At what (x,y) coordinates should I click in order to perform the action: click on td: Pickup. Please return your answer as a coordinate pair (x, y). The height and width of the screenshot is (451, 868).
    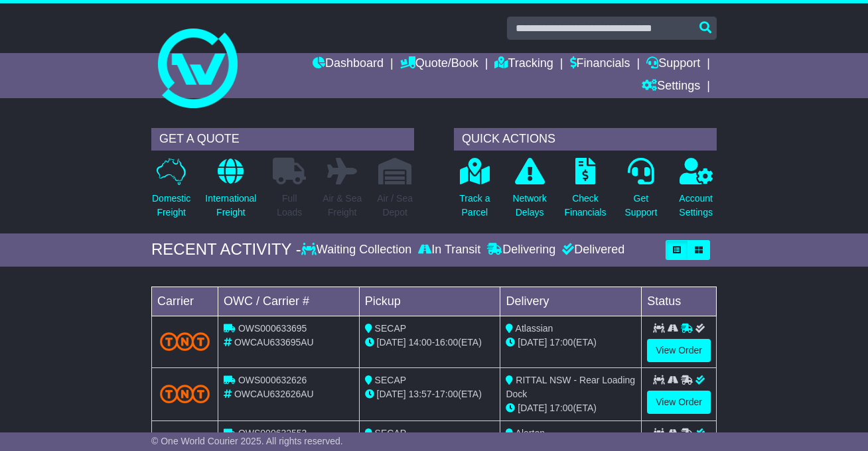
    Looking at the image, I should click on (430, 301).